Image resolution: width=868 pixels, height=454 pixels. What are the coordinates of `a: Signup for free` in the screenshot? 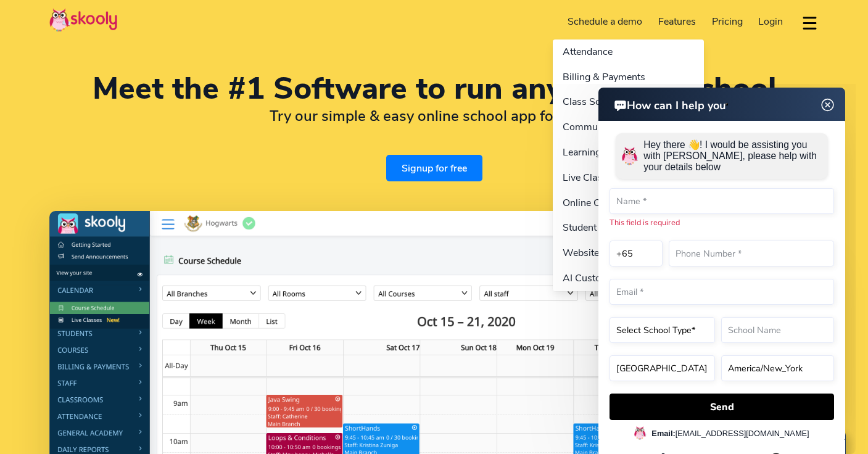 It's located at (434, 168).